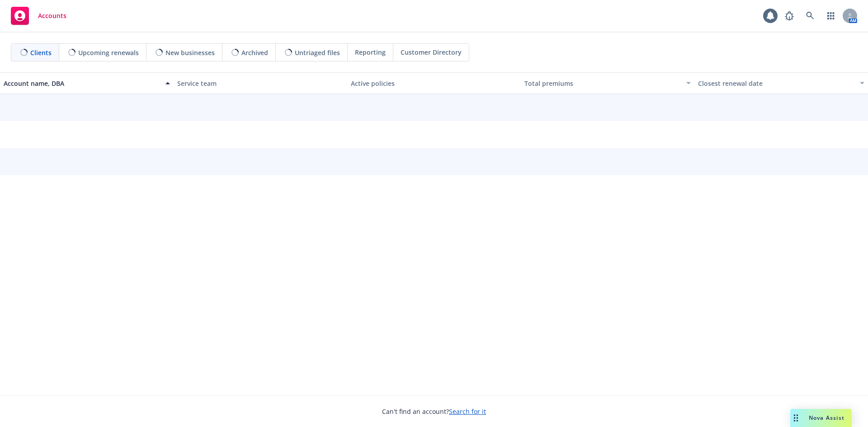 This screenshot has height=427, width=868. Describe the element at coordinates (108, 53) in the screenshot. I see `span: Upcoming renewals` at that location.